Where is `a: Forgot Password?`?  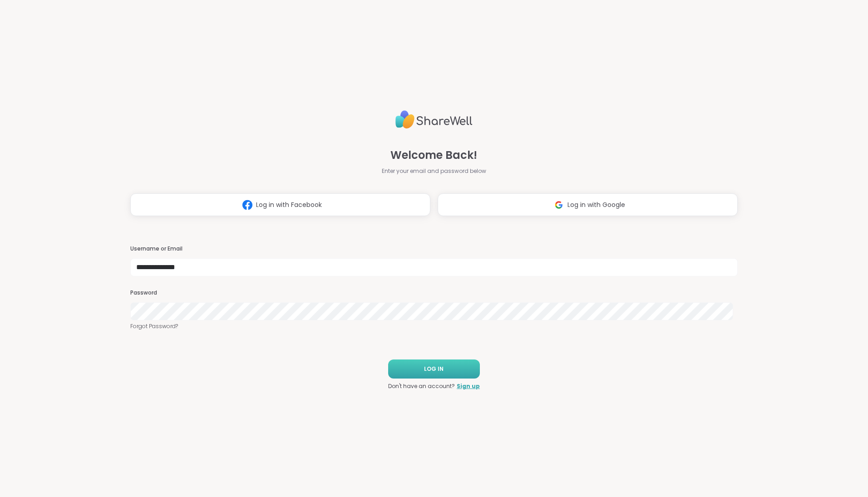 a: Forgot Password? is located at coordinates (434, 326).